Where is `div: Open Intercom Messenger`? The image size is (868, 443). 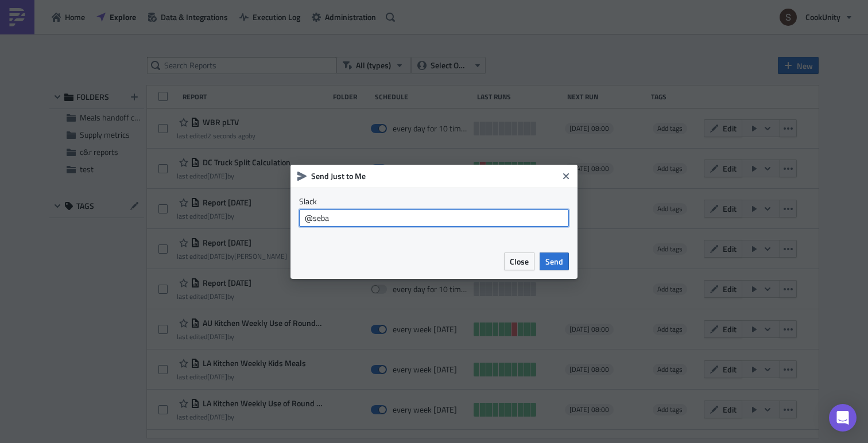 div: Open Intercom Messenger is located at coordinates (842, 418).